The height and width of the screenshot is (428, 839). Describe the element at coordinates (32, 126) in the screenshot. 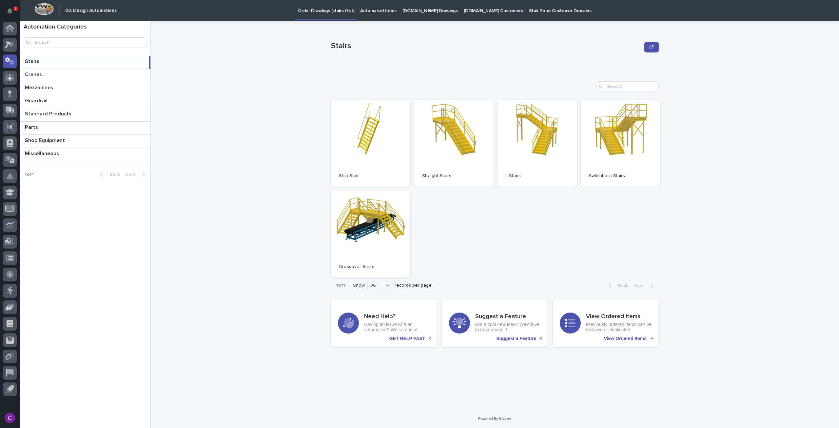

I see `p: Parts` at that location.